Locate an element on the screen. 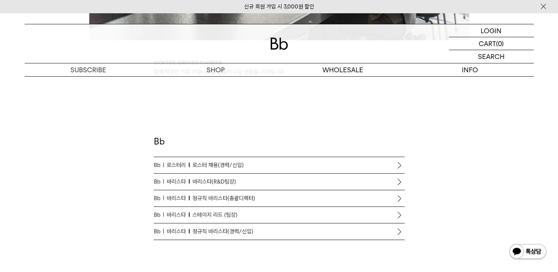 This screenshot has height=272, width=558. span: 정규직 바리스타(총괄디렉터) is located at coordinates (224, 198).